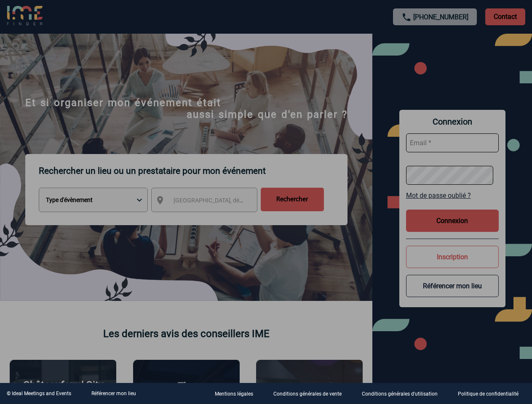 The height and width of the screenshot is (404, 532). Describe the element at coordinates (113, 394) in the screenshot. I see `a: Référencer mon lieu` at that location.